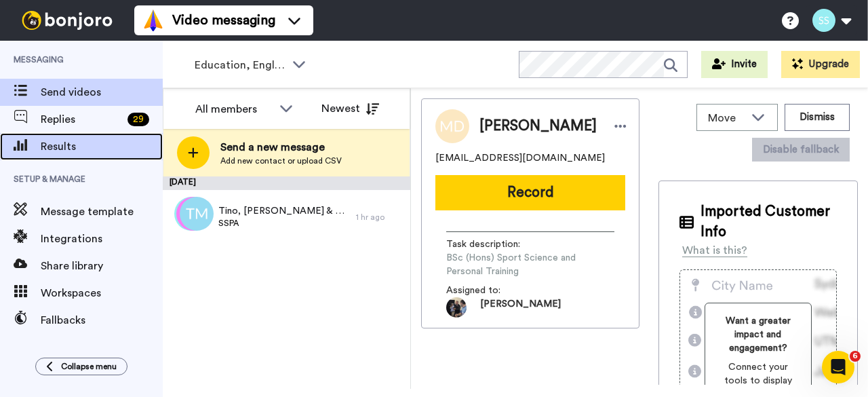 The image size is (868, 397). I want to click on span: Send videos, so click(102, 92).